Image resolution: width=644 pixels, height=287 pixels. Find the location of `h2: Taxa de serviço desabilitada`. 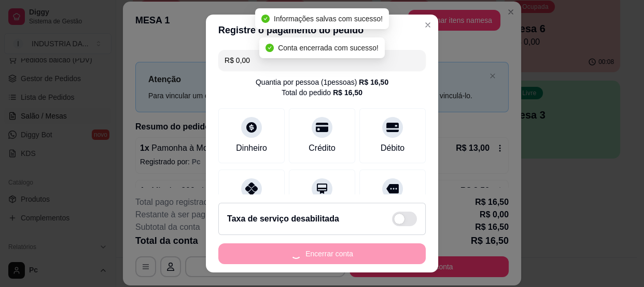

h2: Taxa de serviço desabilitada is located at coordinates (283, 219).